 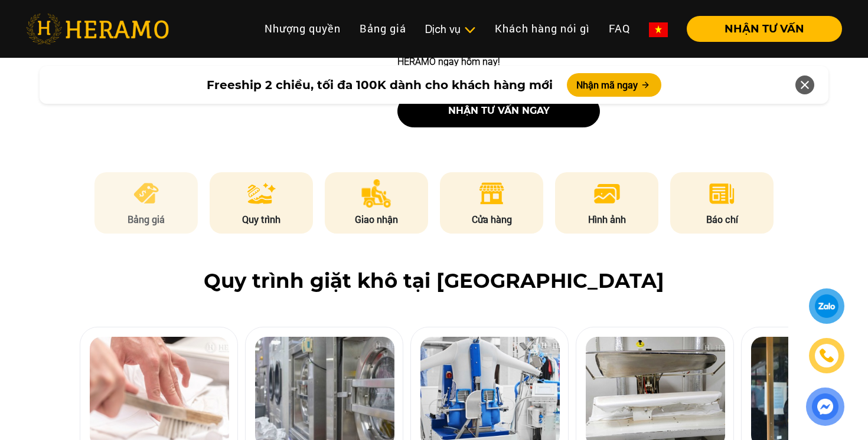 I want to click on button: Nhận mã ngay, so click(x=614, y=85).